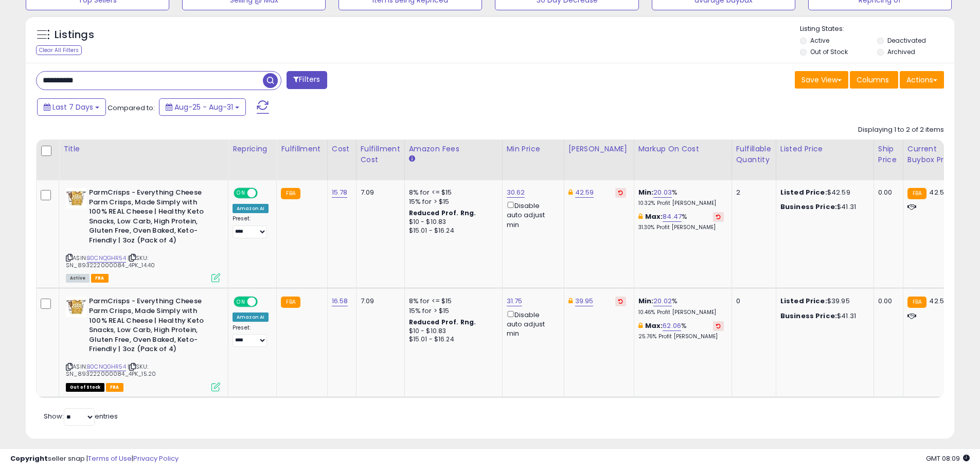 The height and width of the screenshot is (469, 980). I want to click on span: | SKU: SN_893222000084_4PK_15.20, so click(111, 370).